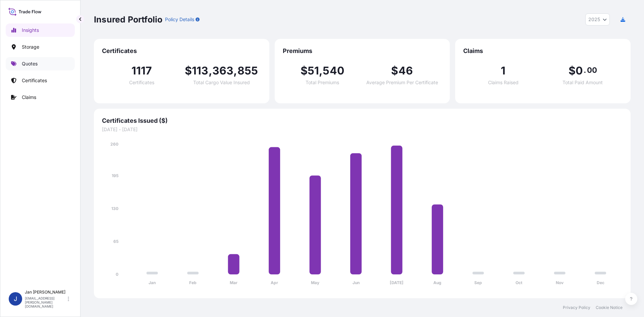  Describe the element at coordinates (579, 71) in the screenshot. I see `span: 0` at that location.